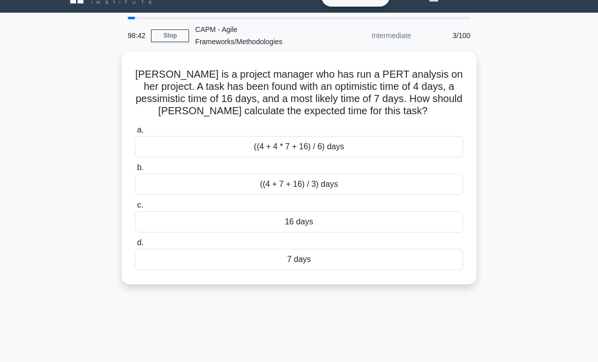  What do you see at coordinates (140, 167) in the screenshot?
I see `span: b.` at bounding box center [140, 167].